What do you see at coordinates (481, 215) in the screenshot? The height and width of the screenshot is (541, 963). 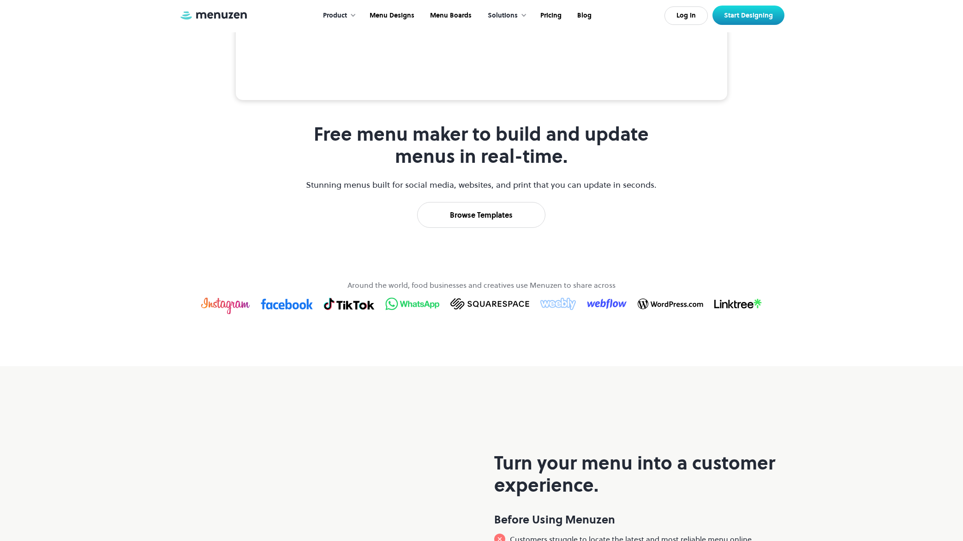 I see `a: Browse Templates` at bounding box center [481, 215].